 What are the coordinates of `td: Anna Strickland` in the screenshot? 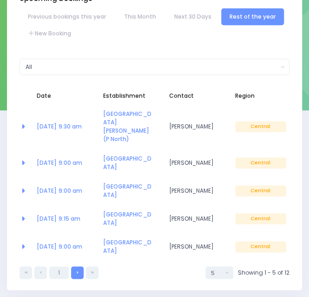 It's located at (197, 219).